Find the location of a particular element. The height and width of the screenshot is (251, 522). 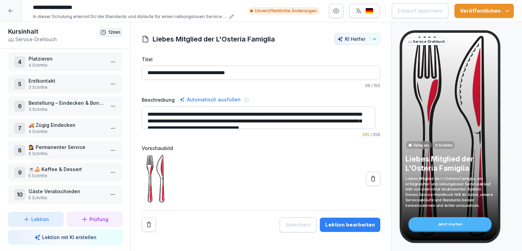

h1: Liebes Mitglied der L'Osteria Famiglia is located at coordinates (214, 39).